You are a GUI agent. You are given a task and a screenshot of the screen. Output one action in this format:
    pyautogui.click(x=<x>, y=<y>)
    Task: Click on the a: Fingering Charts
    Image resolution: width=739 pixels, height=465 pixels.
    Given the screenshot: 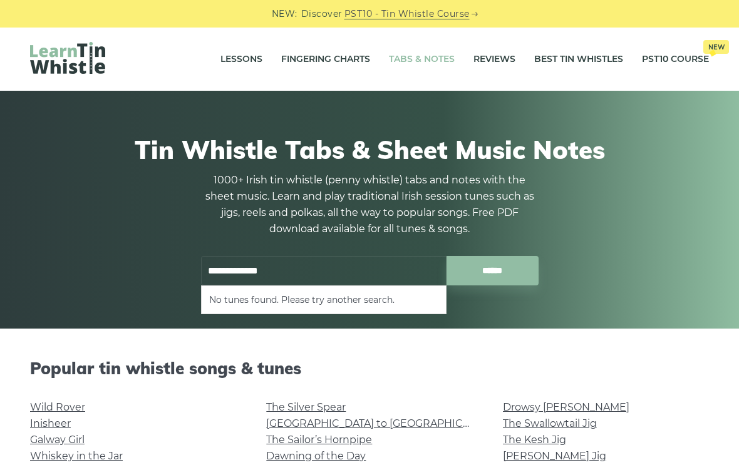 What is the action you would take?
    pyautogui.click(x=326, y=59)
    